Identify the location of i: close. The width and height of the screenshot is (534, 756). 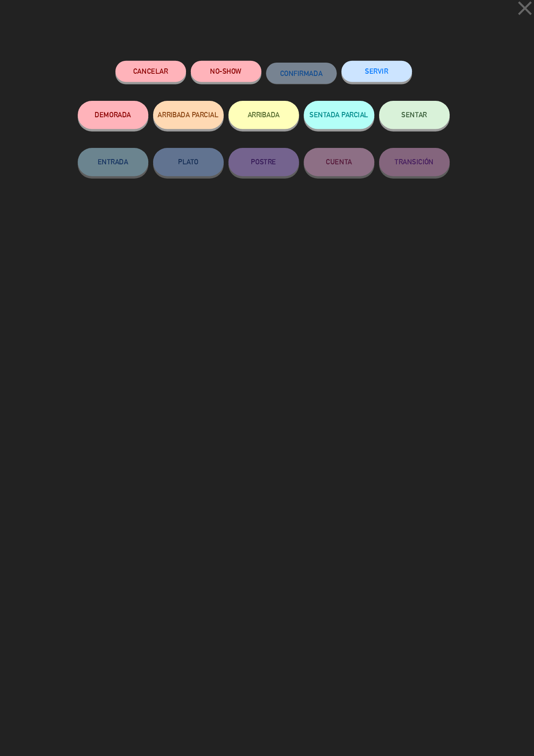
(514, 18).